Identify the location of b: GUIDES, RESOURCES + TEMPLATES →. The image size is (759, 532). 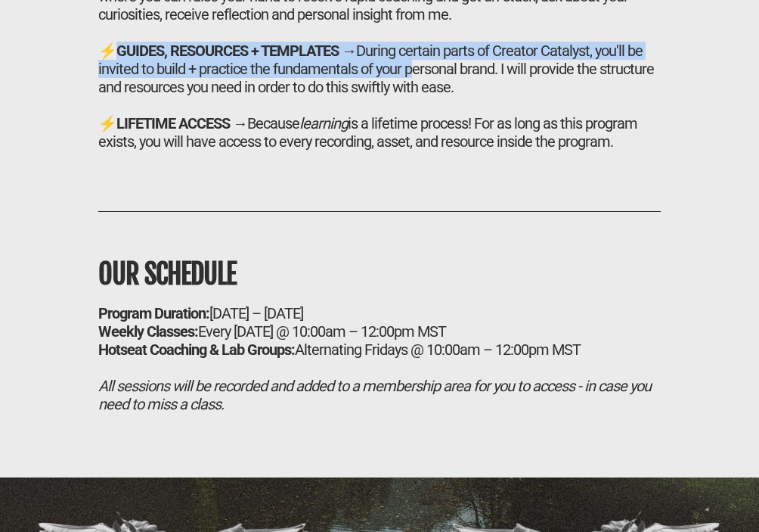
(236, 50).